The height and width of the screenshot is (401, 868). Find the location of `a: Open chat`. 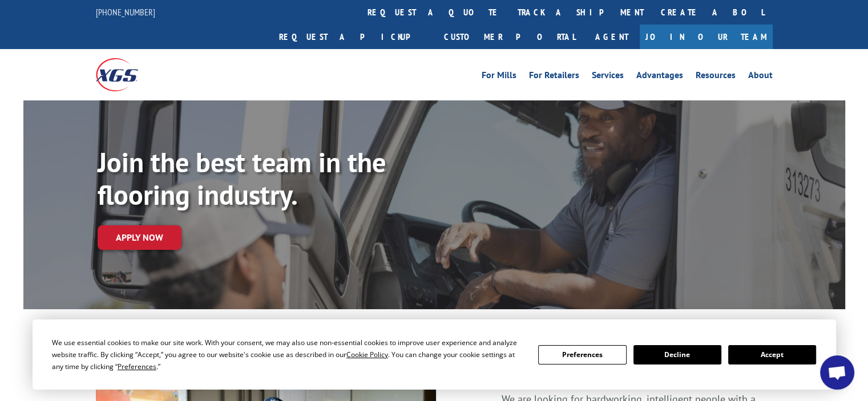

a: Open chat is located at coordinates (837, 372).